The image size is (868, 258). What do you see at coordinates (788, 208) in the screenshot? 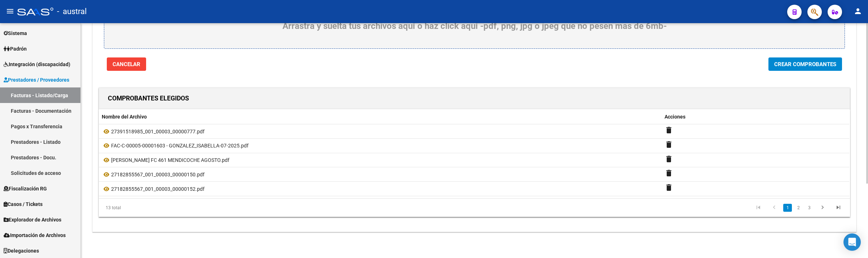
I see `a: 1` at bounding box center [788, 208].